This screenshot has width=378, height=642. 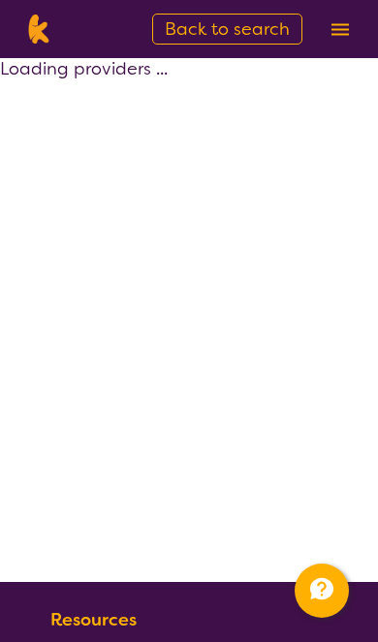 I want to click on b: Resources, so click(x=93, y=620).